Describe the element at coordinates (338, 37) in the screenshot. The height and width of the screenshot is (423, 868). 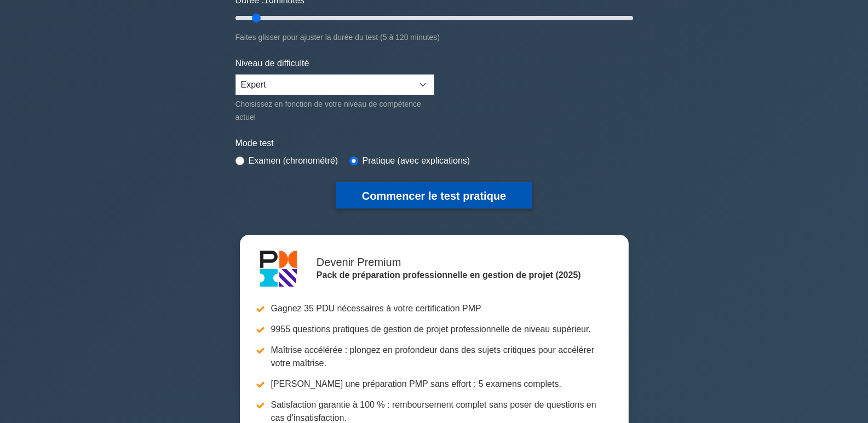
I see `font: Faites glisser pour ajuster la durée du test (5 à 120 minutes)` at that location.